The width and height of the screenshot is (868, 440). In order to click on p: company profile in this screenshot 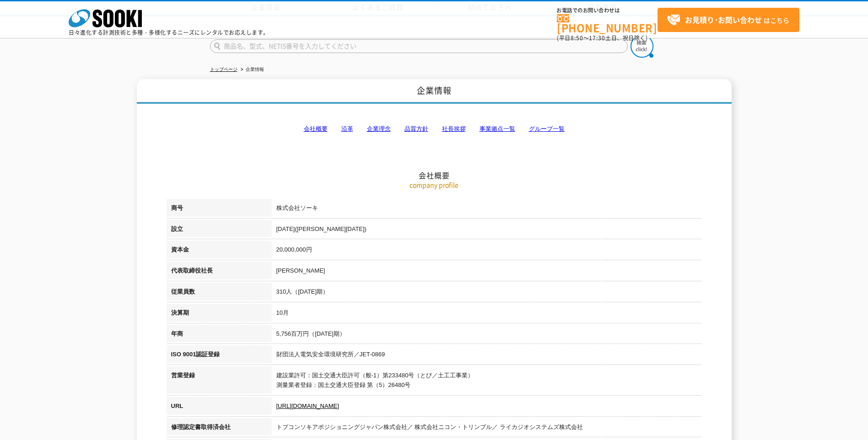, I will do `click(434, 185)`.